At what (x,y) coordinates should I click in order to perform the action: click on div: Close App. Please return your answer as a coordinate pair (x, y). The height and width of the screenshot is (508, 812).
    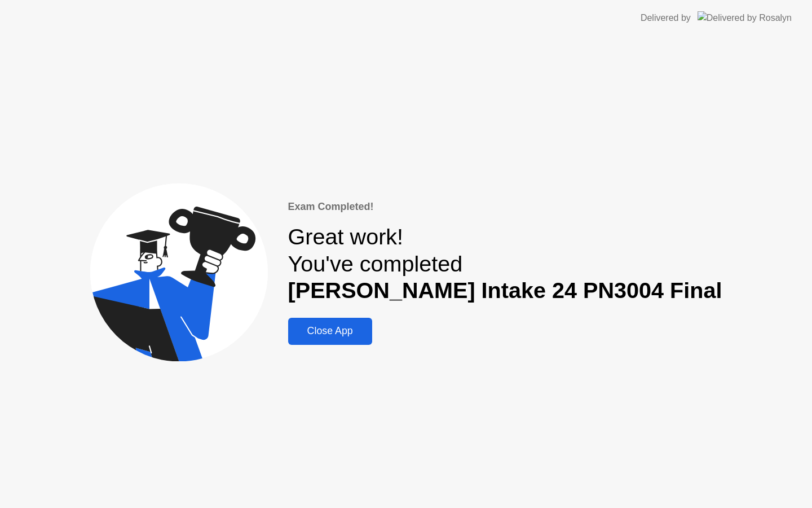
    Looking at the image, I should click on (330, 331).